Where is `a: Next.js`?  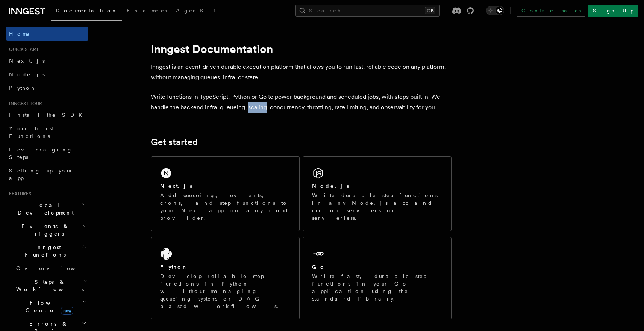 a: Next.js is located at coordinates (47, 61).